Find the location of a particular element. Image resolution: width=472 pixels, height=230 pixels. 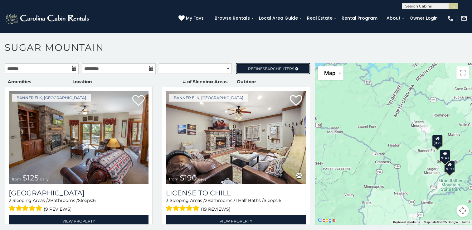

span: Refine Filters is located at coordinates (271, 69).